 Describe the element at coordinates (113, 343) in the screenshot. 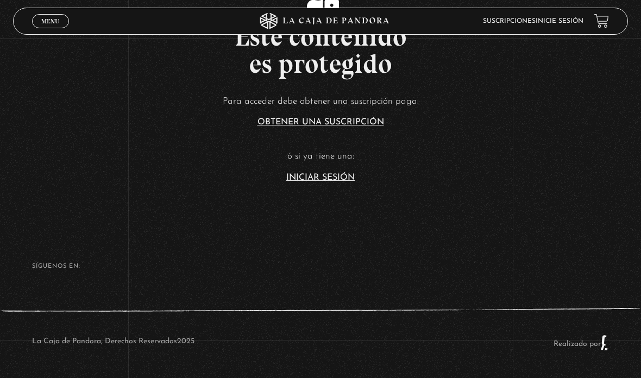

I see `p: La Caja de Pandora, Derechos Reservados 2025` at that location.